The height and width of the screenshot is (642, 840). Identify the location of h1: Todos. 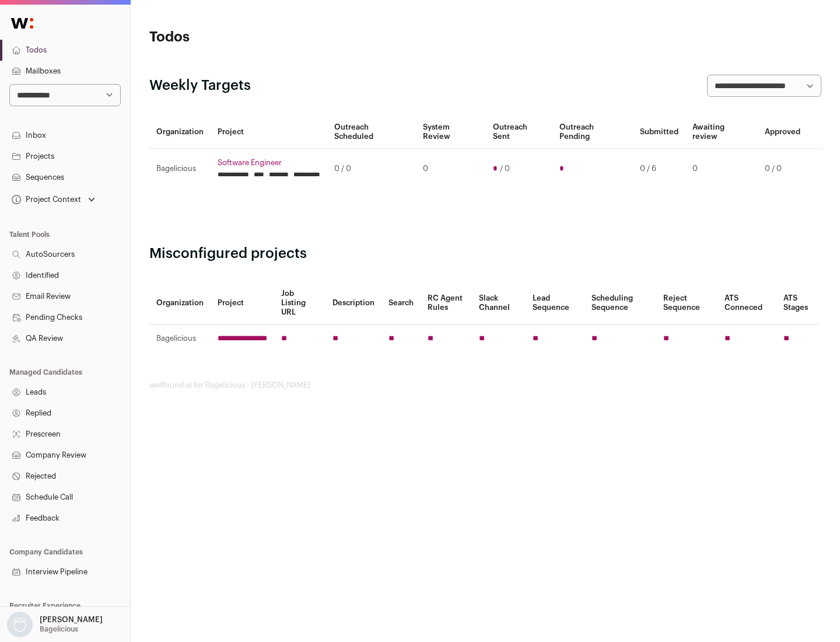
(262, 38).